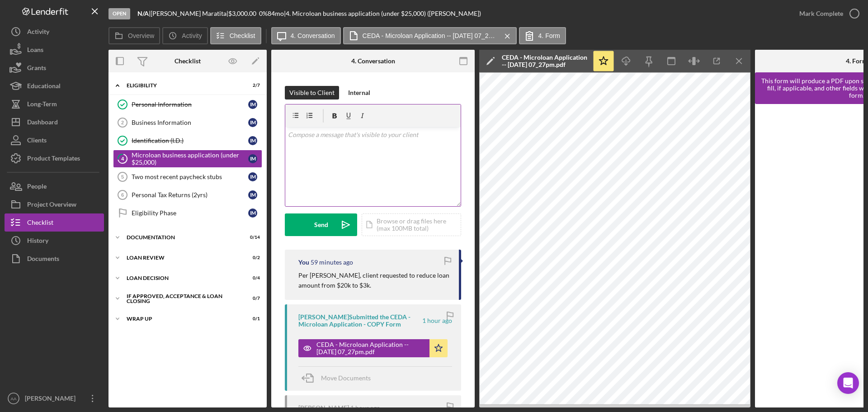 The image size is (868, 412). What do you see at coordinates (123, 177) in the screenshot?
I see `tspan: 5` at bounding box center [123, 177].